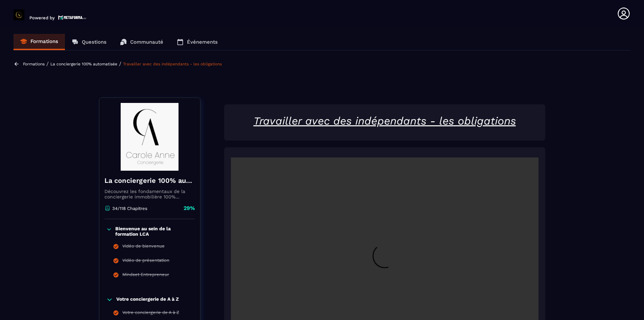 The image size is (644, 320). I want to click on img: logo, so click(73, 17).